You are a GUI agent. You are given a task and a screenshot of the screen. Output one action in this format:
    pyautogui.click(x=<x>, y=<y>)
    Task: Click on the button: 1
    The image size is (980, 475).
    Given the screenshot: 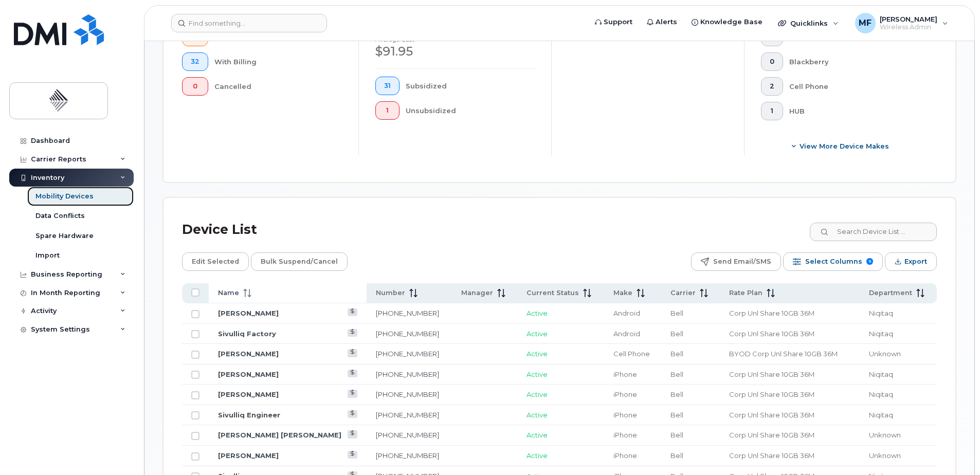 What is the action you would take?
    pyautogui.click(x=772, y=111)
    